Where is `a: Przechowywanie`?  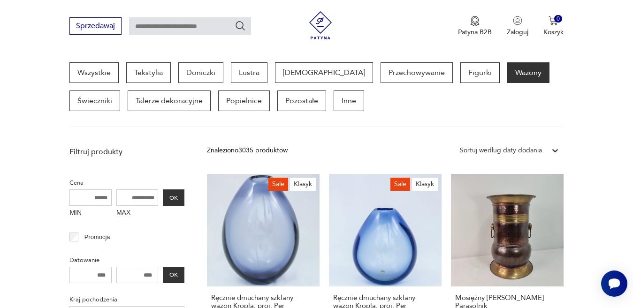 a: Przechowywanie is located at coordinates (417, 73).